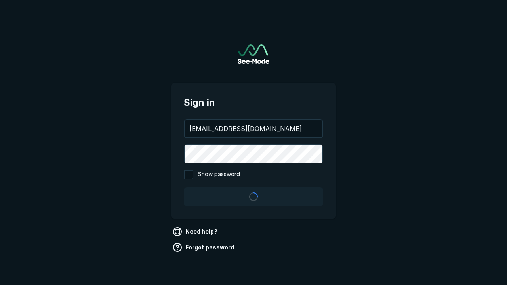 The image size is (507, 285). I want to click on input: your@email.com, so click(253, 129).